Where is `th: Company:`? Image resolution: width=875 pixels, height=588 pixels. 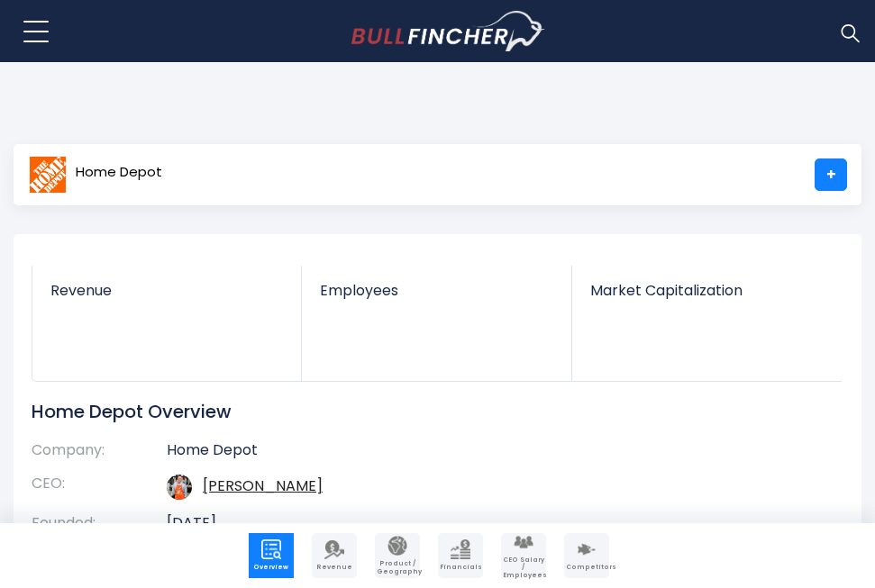
th: Company: is located at coordinates (99, 454).